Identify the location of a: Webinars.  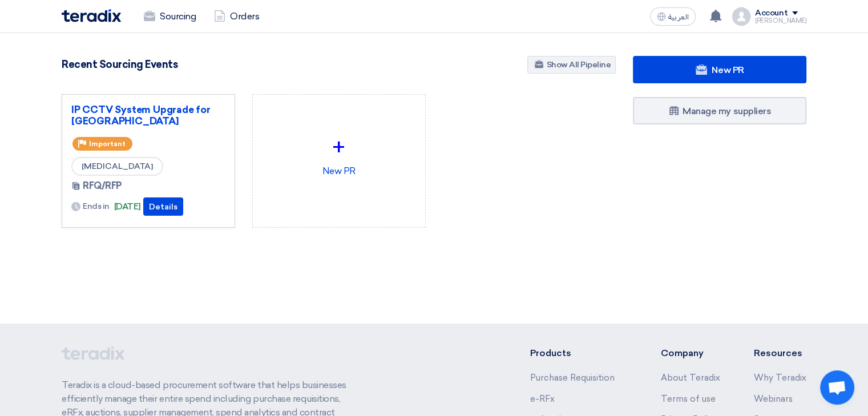
(773, 399).